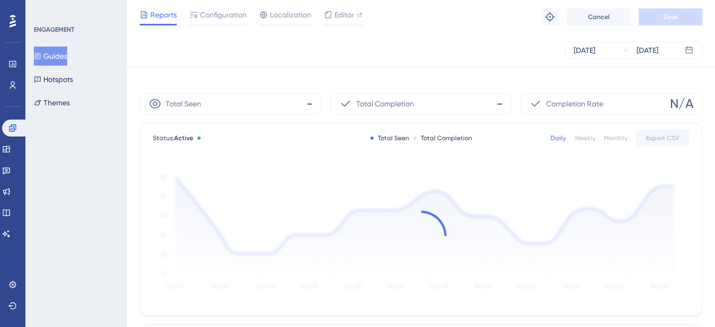 This screenshot has height=327, width=715. Describe the element at coordinates (558, 138) in the screenshot. I see `div: Daily` at that location.